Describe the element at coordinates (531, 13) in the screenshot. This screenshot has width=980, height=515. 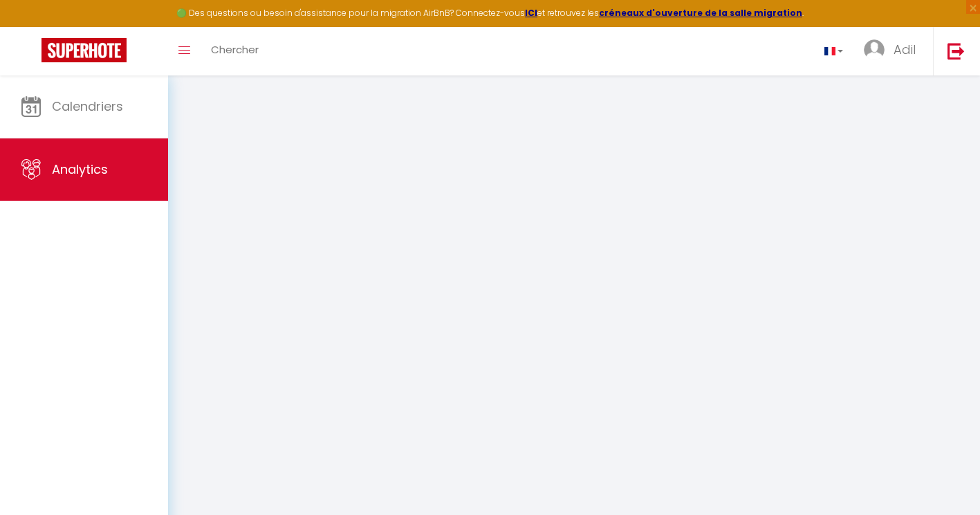
I see `strong: ICI` at that location.